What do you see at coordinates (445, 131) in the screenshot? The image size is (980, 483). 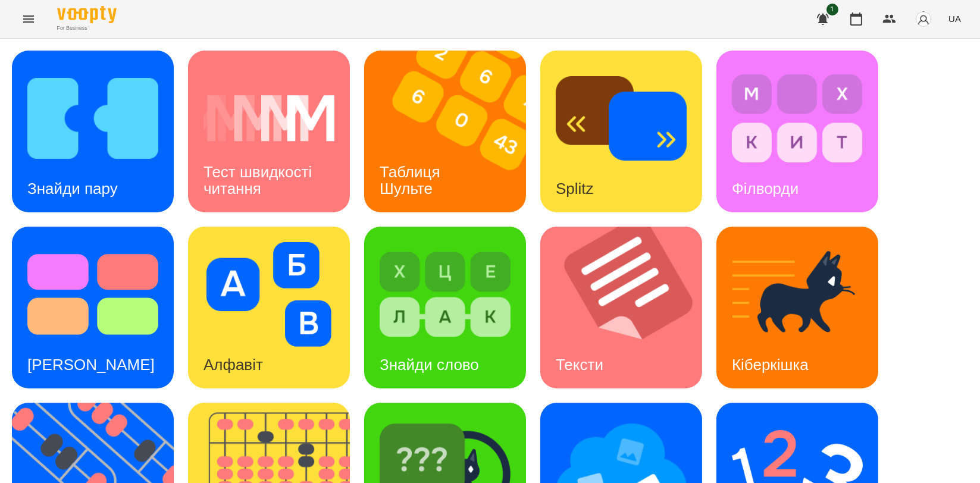 I see `a: Таблиця ШультеТаблиця Шульте` at bounding box center [445, 131].